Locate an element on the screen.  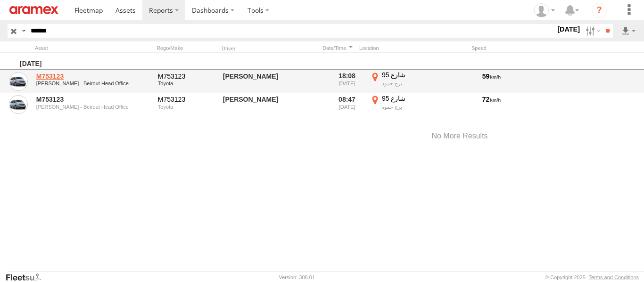
label: Export results as... is located at coordinates (628, 30).